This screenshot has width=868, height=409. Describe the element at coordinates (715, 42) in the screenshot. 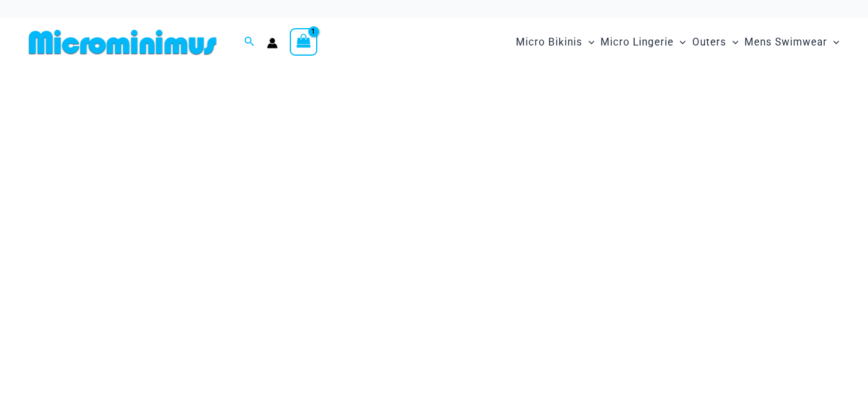

I see `a: OutersMenu ToggleMenu Toggle` at that location.